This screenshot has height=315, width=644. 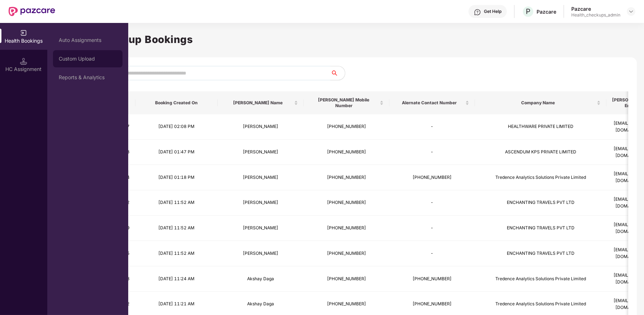 What do you see at coordinates (432, 103) in the screenshot?
I see `th: Alernate Contact Number` at bounding box center [432, 103].